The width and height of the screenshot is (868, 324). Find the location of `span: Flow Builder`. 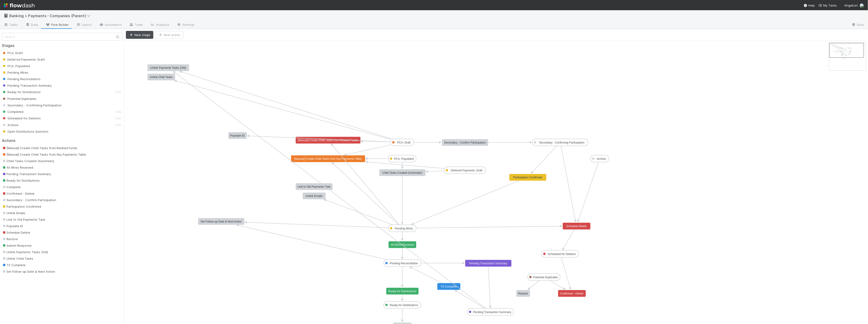

span: Flow Builder is located at coordinates (57, 25).